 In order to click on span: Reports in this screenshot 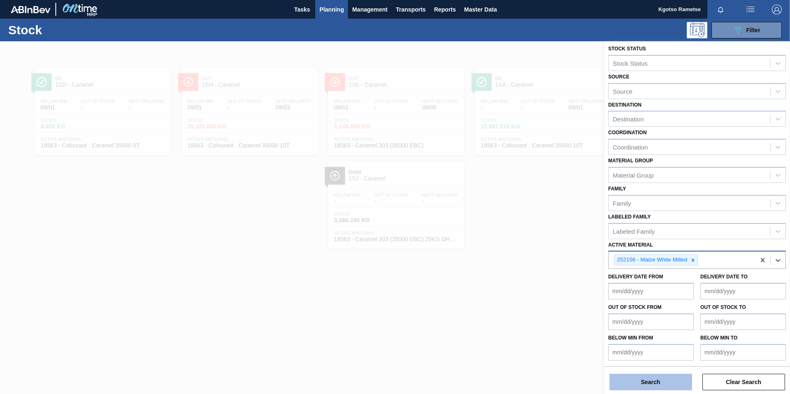, I will do `click(445, 10)`.